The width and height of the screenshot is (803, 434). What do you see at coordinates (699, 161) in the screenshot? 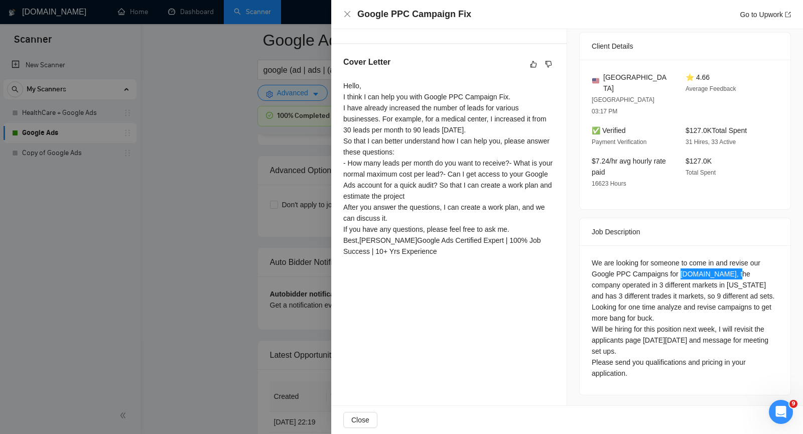
I see `span: $127.0K` at bounding box center [699, 161].